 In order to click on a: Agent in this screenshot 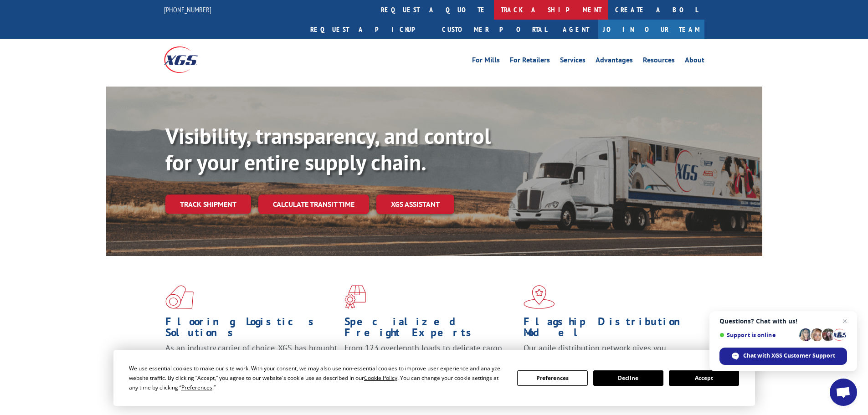, I will do `click(576, 29)`.